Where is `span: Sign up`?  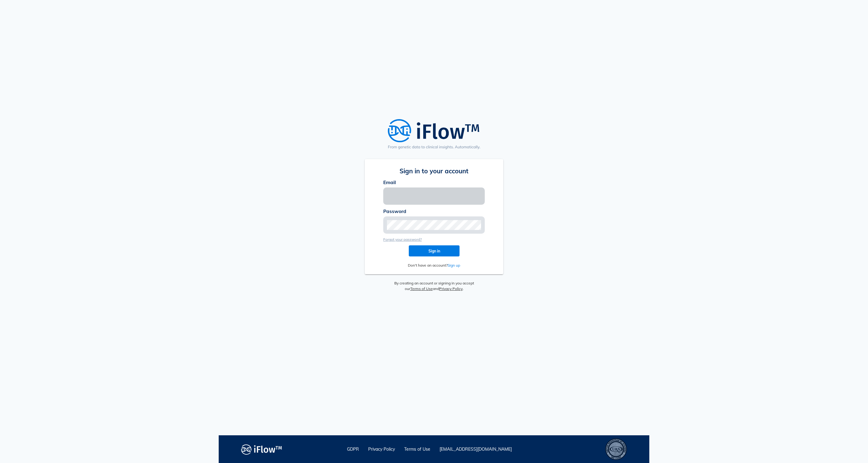
span: Sign up is located at coordinates (454, 265).